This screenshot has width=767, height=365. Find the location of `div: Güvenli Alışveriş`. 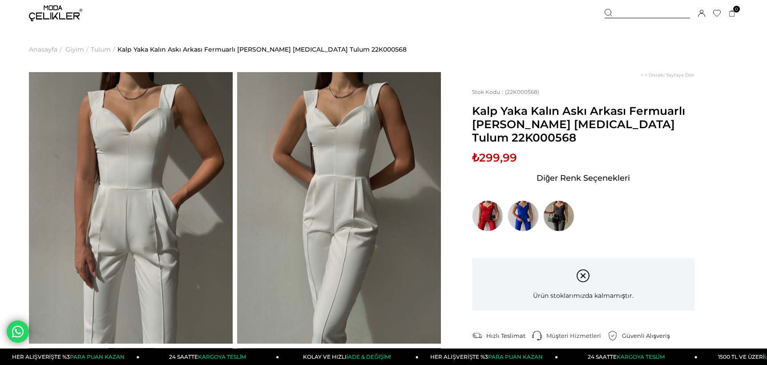

div: Güvenli Alışveriş is located at coordinates (649, 336).